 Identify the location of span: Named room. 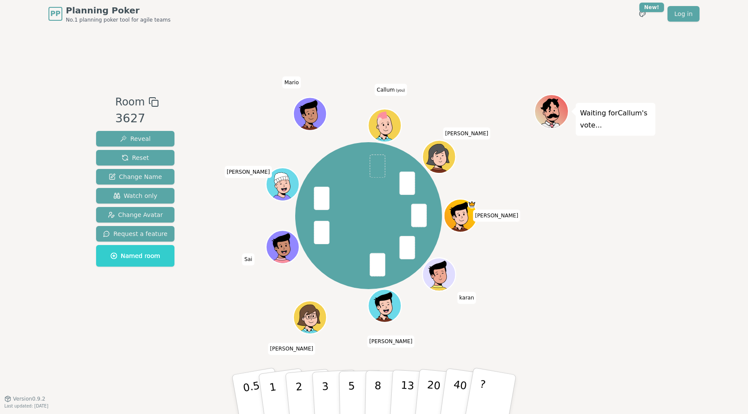
(135, 256).